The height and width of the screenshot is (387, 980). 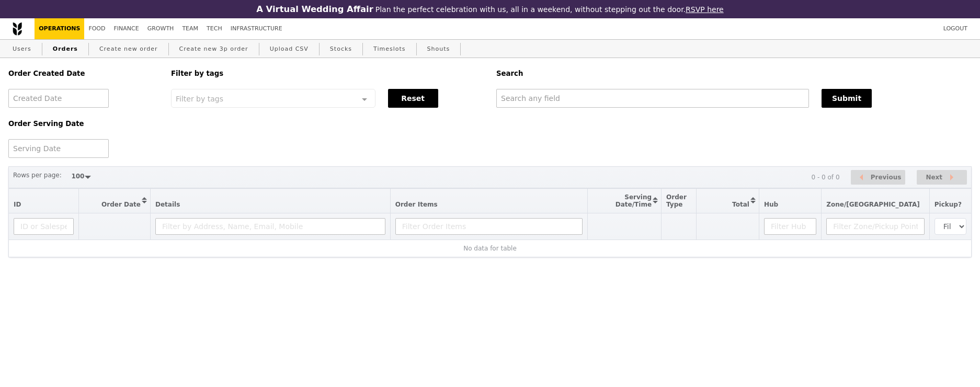 I want to click on a: Create new 3p order, so click(x=214, y=50).